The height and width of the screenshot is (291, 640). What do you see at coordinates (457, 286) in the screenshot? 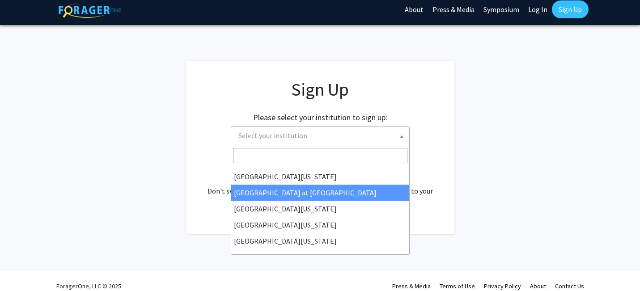
I see `a: Terms of Use` at bounding box center [457, 286].